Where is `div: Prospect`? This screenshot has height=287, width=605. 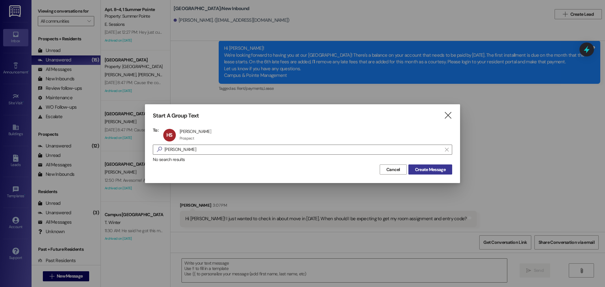
div: Prospect is located at coordinates (187, 138).